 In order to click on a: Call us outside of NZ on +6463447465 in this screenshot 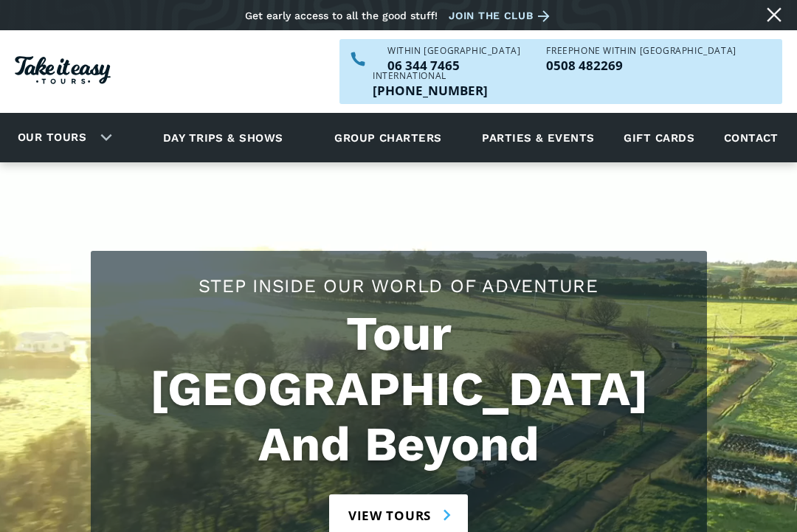, I will do `click(430, 90)`.